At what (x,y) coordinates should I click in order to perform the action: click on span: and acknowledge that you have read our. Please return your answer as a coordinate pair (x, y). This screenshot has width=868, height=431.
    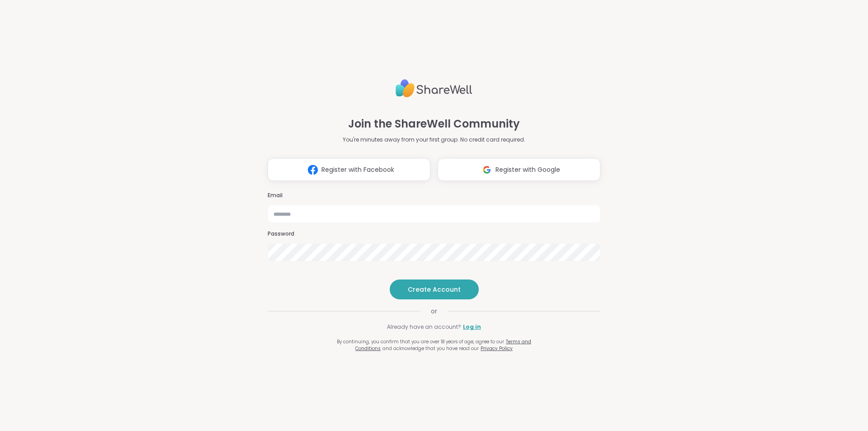
    Looking at the image, I should click on (431, 348).